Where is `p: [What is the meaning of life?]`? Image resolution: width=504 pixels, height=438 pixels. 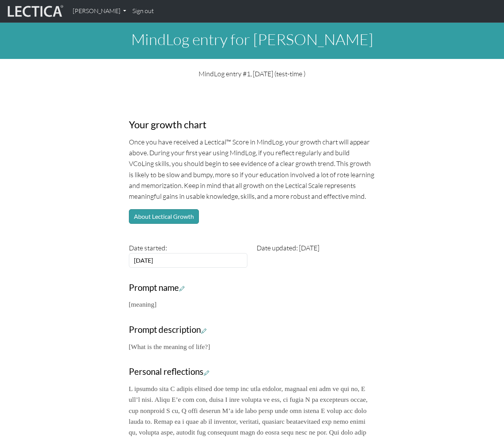 p: [What is the meaning of life?] is located at coordinates (252, 347).